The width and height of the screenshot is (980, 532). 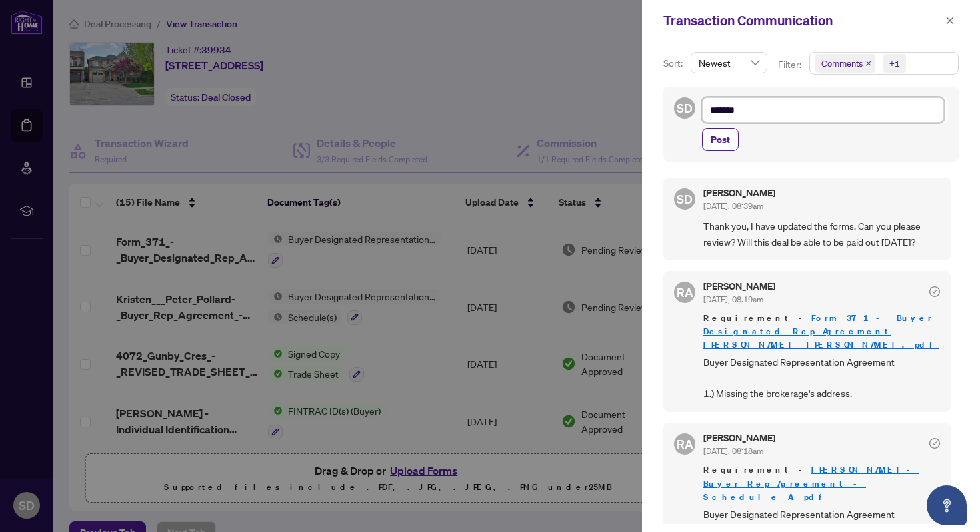 I want to click on span: Newest, so click(x=728, y=62).